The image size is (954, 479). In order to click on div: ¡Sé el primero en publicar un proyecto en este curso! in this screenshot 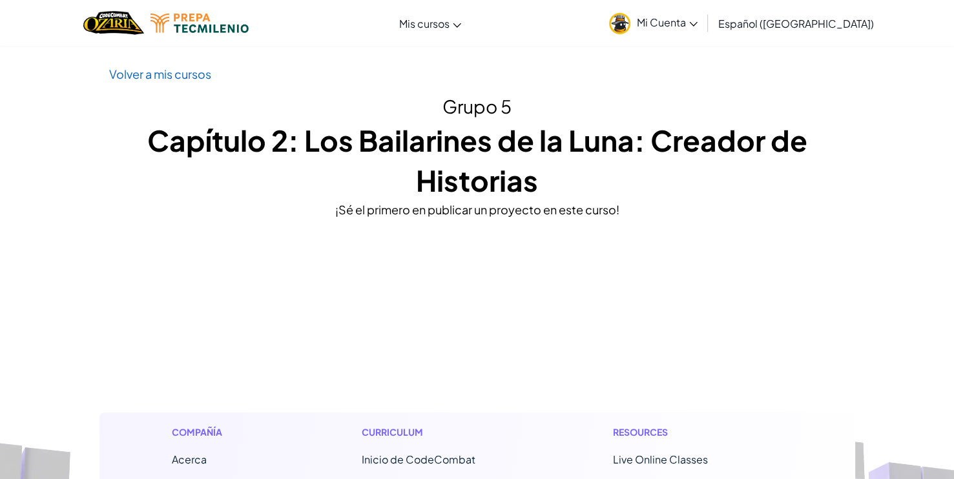, I will do `click(477, 209)`.